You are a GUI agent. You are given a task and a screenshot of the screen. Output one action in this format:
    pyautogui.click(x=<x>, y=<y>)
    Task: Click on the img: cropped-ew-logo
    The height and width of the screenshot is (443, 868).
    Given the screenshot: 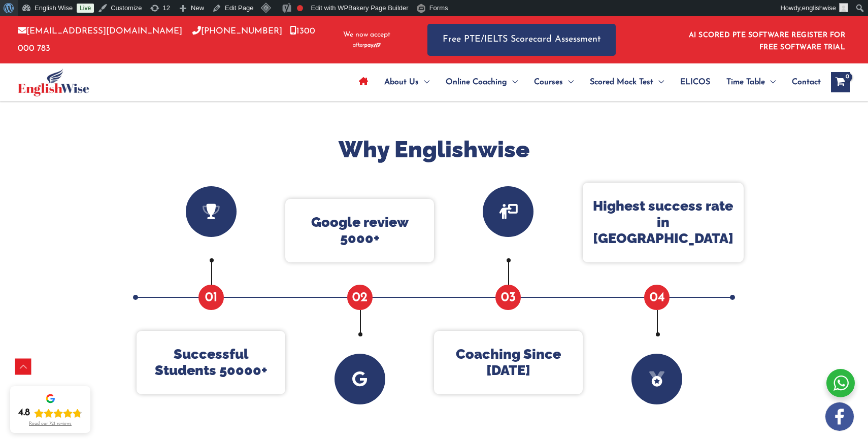 What is the action you would take?
    pyautogui.click(x=53, y=82)
    